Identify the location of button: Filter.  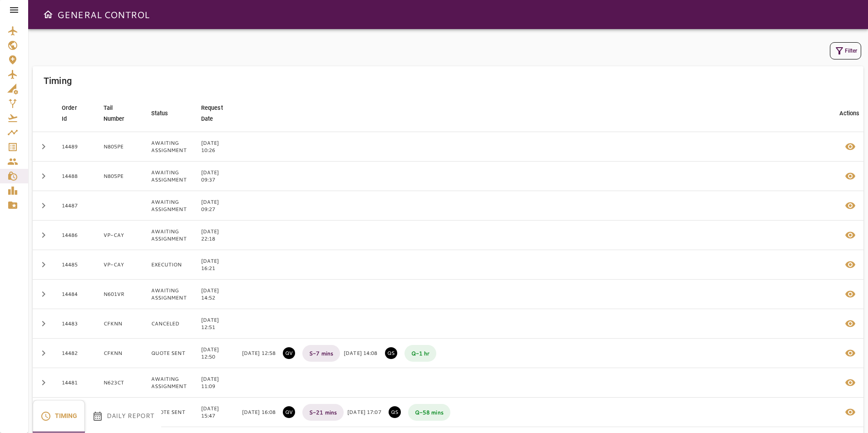
(845, 51).